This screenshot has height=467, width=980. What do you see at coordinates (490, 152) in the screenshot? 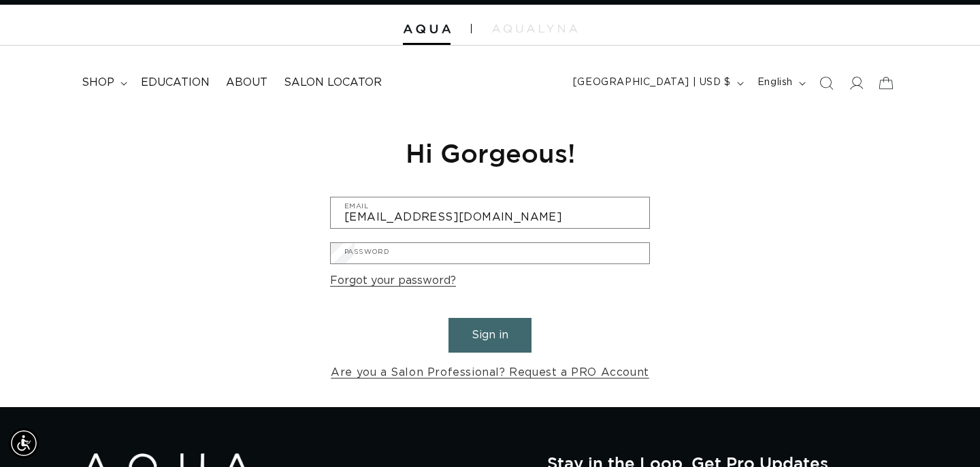
I see `h1: Hi Gorgeous!` at bounding box center [490, 152].